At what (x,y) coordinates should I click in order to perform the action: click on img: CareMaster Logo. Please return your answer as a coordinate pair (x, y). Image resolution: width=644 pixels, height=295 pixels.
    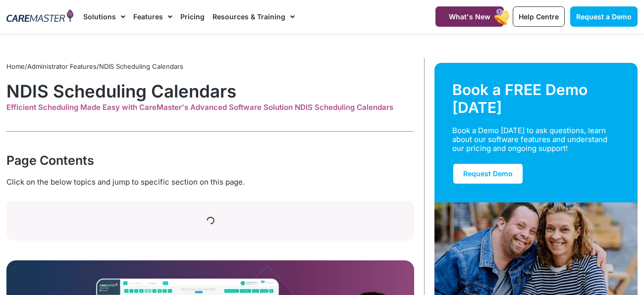
    Looking at the image, I should click on (40, 17).